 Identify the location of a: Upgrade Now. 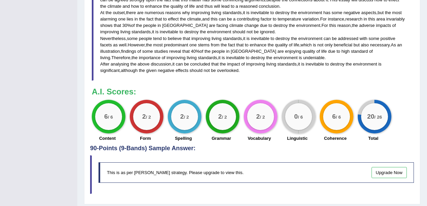
(389, 172).